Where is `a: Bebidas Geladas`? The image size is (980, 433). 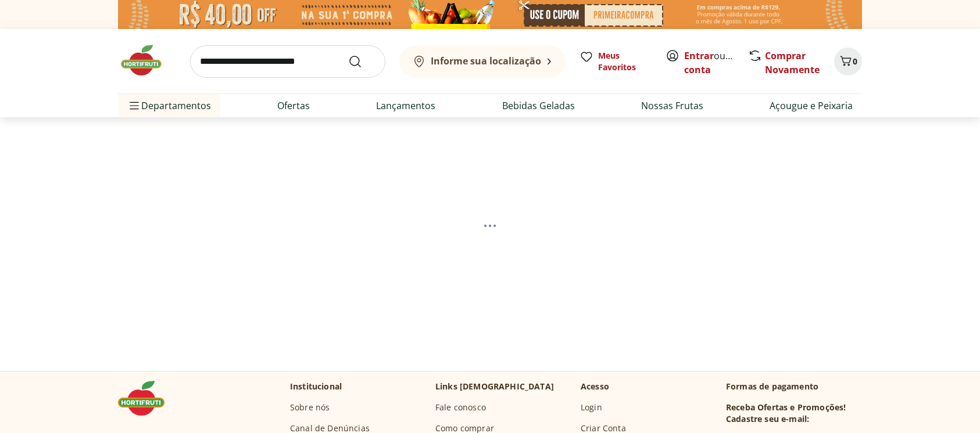
a: Bebidas Geladas is located at coordinates (538, 106).